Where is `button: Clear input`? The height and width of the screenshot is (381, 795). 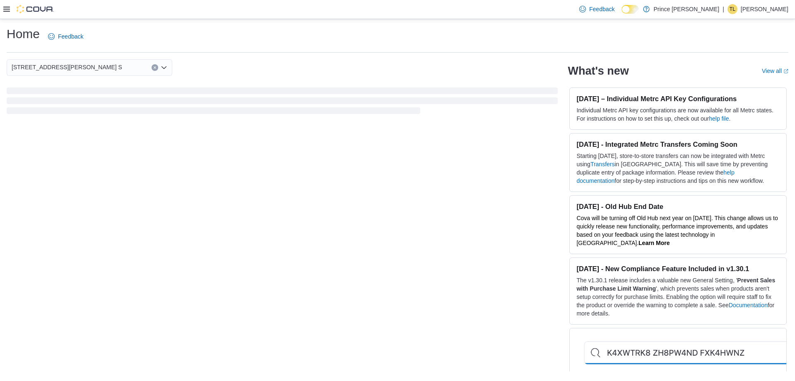 button: Clear input is located at coordinates (155, 68).